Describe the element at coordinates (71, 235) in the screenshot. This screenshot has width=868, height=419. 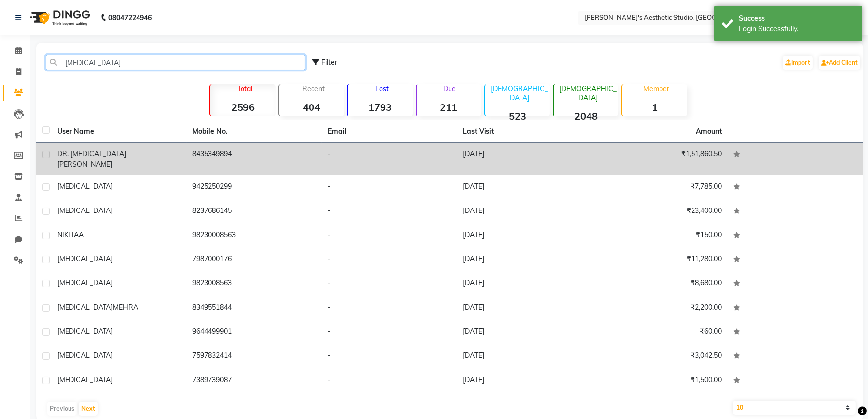
I see `span: NIKITAA` at that location.